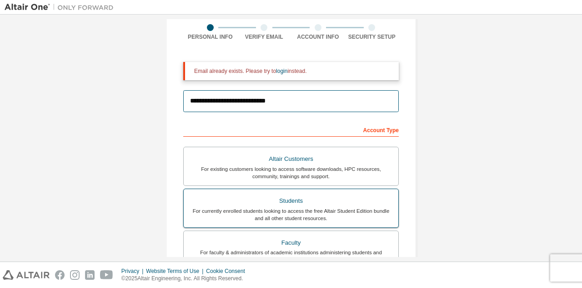  Describe the element at coordinates (90, 274) in the screenshot. I see `img: linkedin.svg` at that location.